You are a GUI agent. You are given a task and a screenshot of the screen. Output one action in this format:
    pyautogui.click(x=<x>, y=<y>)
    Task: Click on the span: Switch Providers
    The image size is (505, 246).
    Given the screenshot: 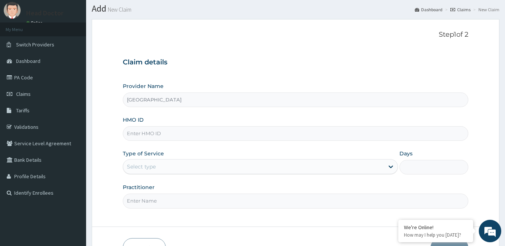 What is the action you would take?
    pyautogui.click(x=35, y=45)
    